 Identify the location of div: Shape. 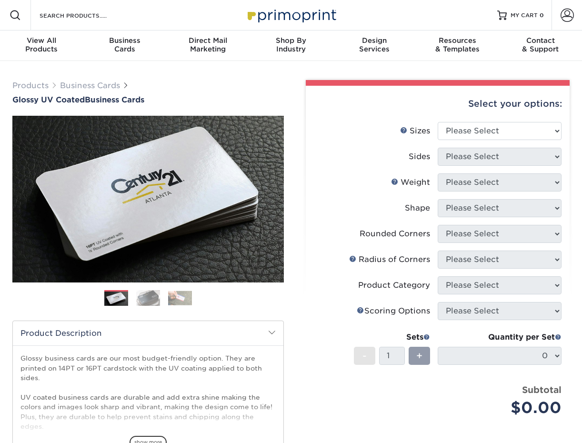
(417, 208).